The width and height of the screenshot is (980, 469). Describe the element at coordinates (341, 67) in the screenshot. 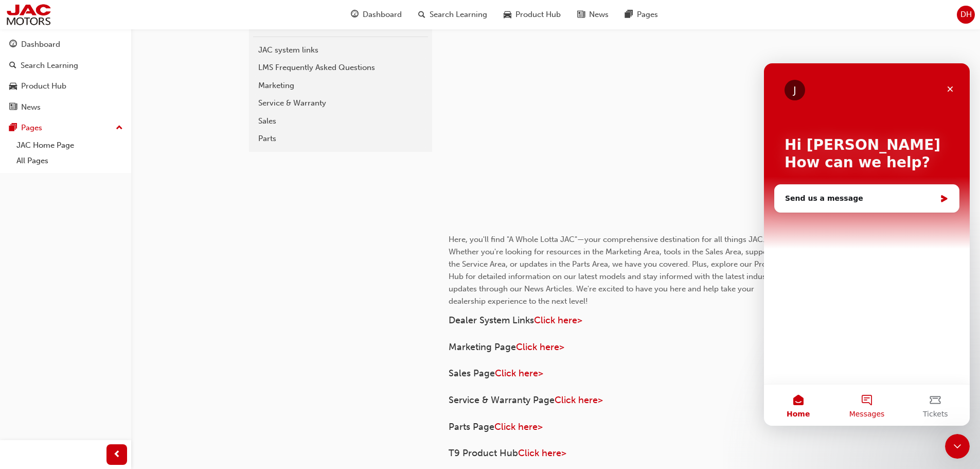

I see `div: LMS Frequently Asked Questions` at that location.